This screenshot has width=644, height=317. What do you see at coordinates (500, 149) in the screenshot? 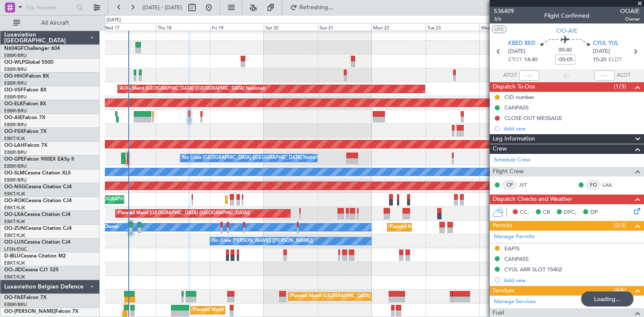
I see `span: Crew` at bounding box center [500, 149].